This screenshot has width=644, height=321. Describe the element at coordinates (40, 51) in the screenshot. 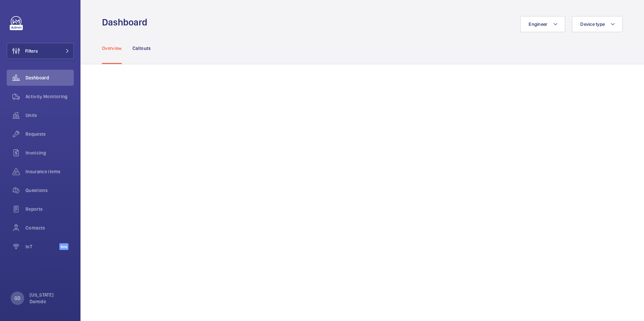

I see `button: Filters` at that location.